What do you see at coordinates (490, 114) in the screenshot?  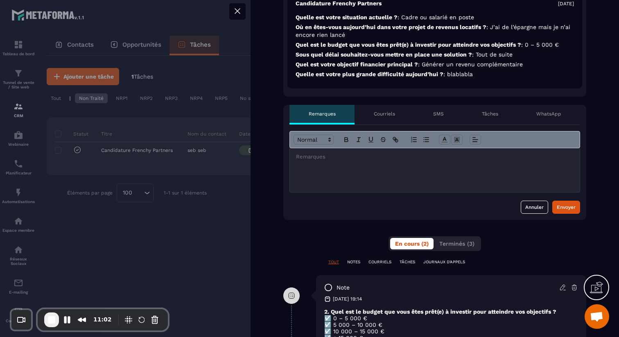 I see `p: Tâches` at bounding box center [490, 114].